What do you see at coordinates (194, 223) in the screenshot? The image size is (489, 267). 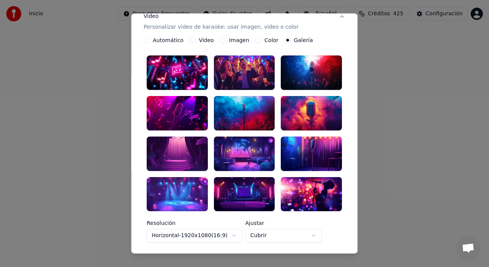 I see `label: Resolución` at bounding box center [194, 223].